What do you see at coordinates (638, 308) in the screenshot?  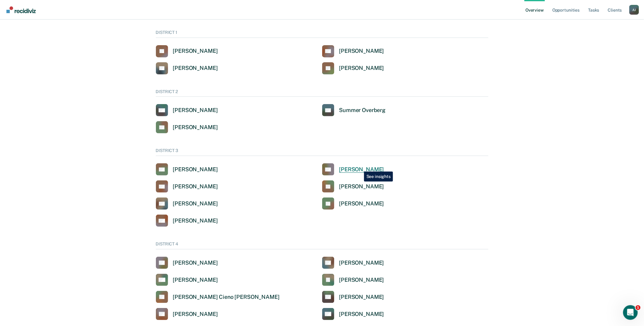 I see `span: 1` at bounding box center [638, 308].